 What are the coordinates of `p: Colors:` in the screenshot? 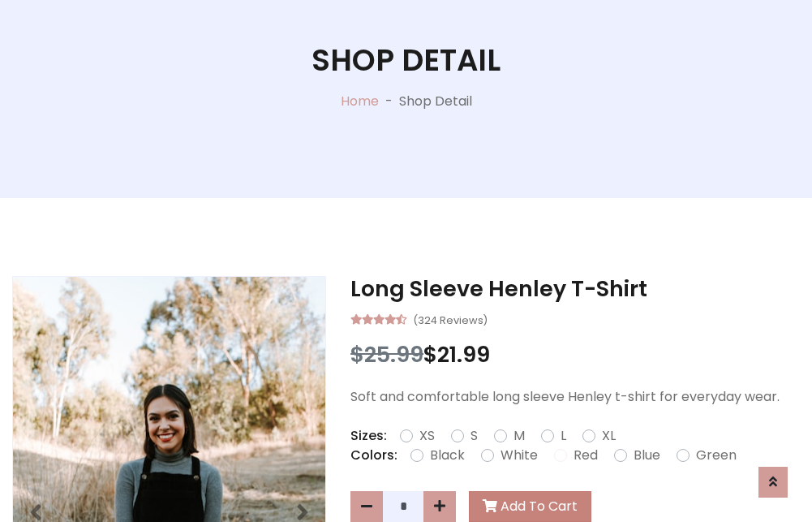 It's located at (374, 455).